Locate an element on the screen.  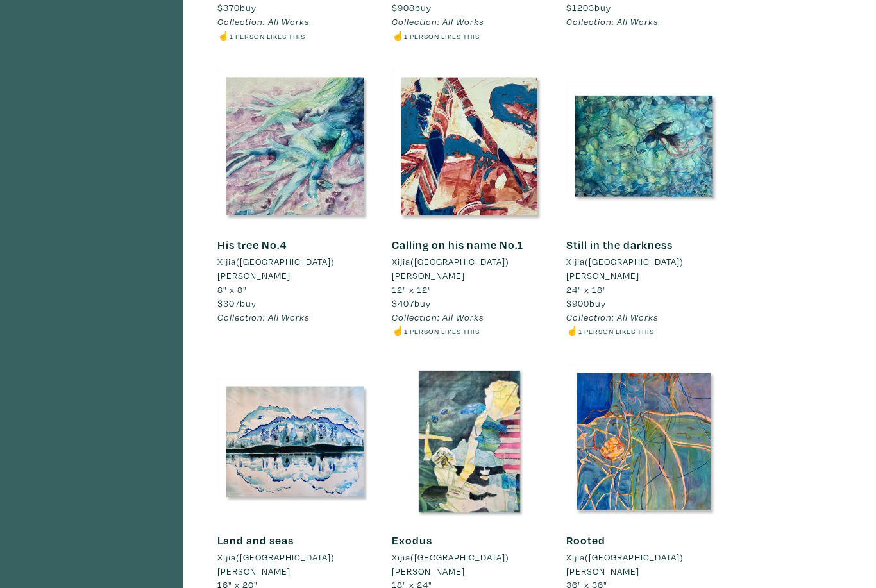
span: $370 is located at coordinates (229, 7).